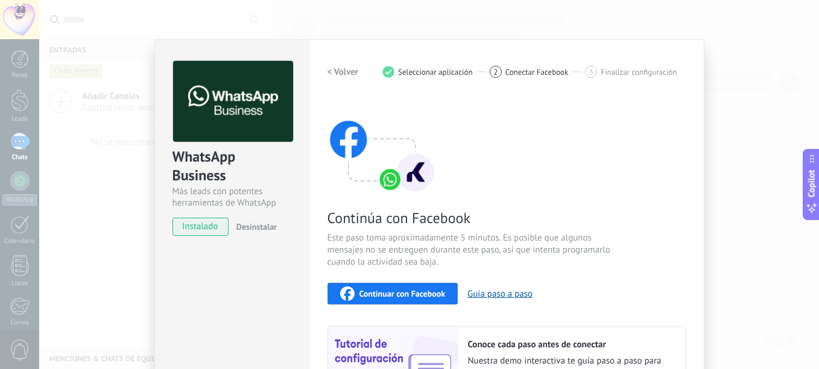  Describe the element at coordinates (435, 72) in the screenshot. I see `span: Seleccionar aplicación` at that location.